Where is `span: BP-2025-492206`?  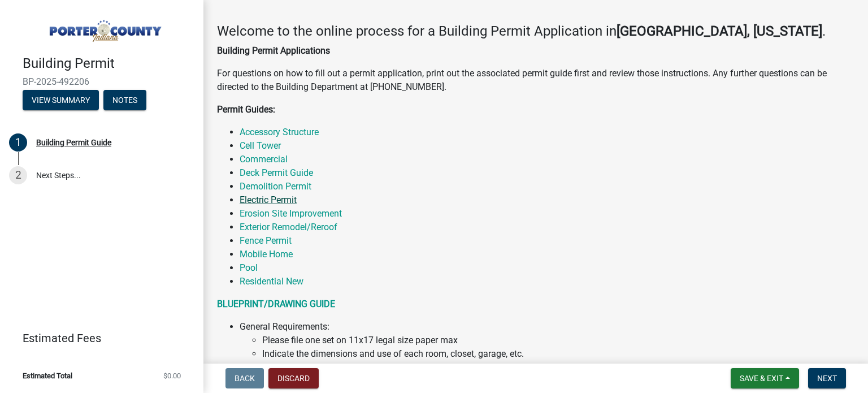 span: BP-2025-492206 is located at coordinates (102, 81).